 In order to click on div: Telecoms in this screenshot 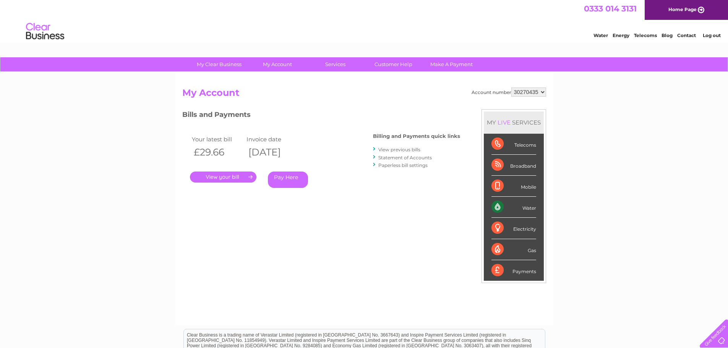, I will do `click(513, 144)`.